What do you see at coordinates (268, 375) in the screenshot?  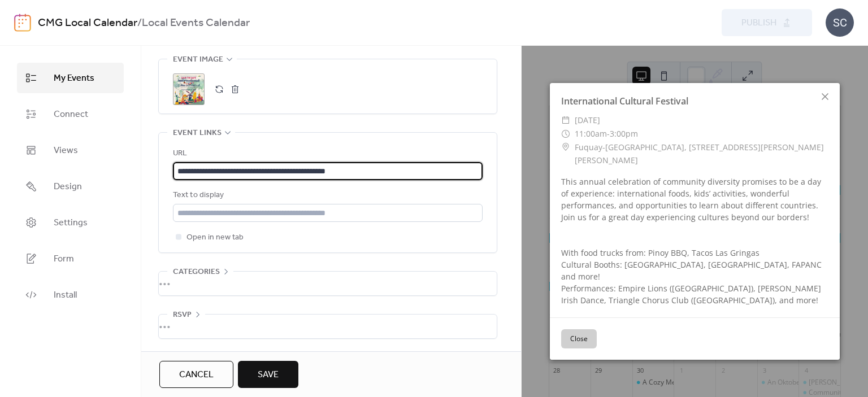 I see `span: Save` at bounding box center [268, 375].